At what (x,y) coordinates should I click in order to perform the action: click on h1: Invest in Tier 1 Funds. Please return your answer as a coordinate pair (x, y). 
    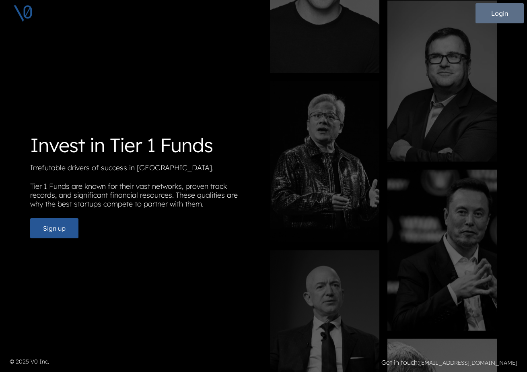
    Looking at the image, I should click on (144, 145).